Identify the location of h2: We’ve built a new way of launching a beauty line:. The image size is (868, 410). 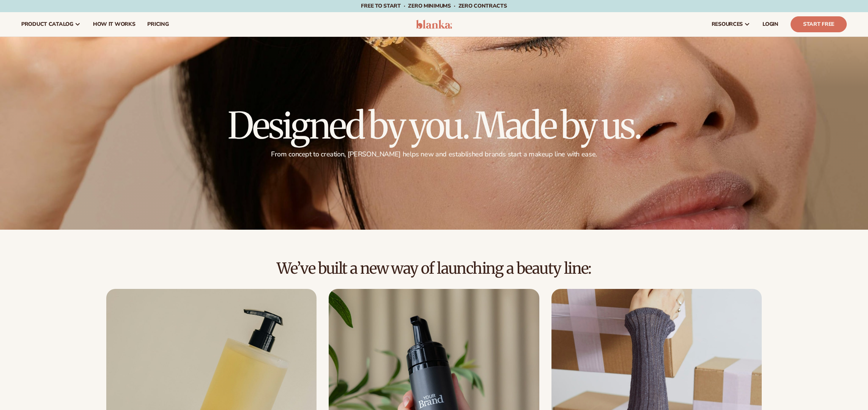
(434, 268).